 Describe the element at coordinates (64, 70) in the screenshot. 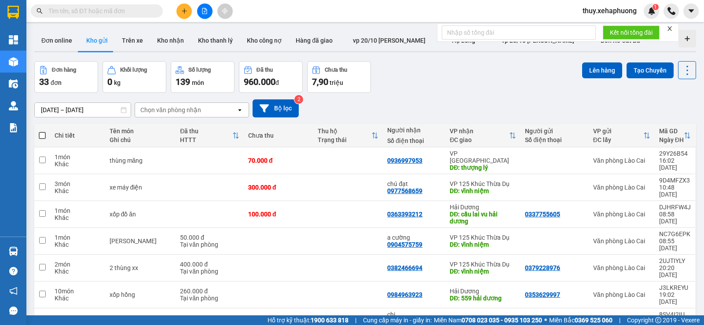

I see `div: Đơn hàng` at that location.